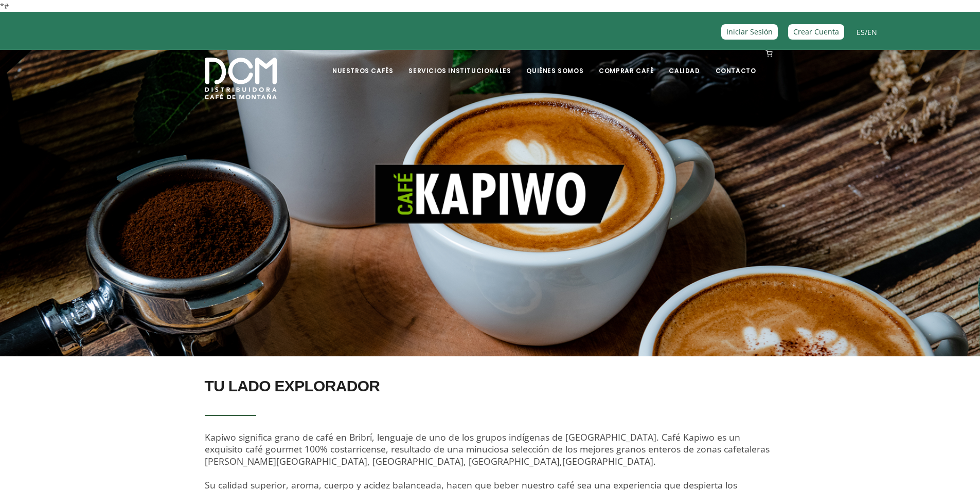  Describe the element at coordinates (363, 63) in the screenshot. I see `a: Nuestros Cafés` at that location.